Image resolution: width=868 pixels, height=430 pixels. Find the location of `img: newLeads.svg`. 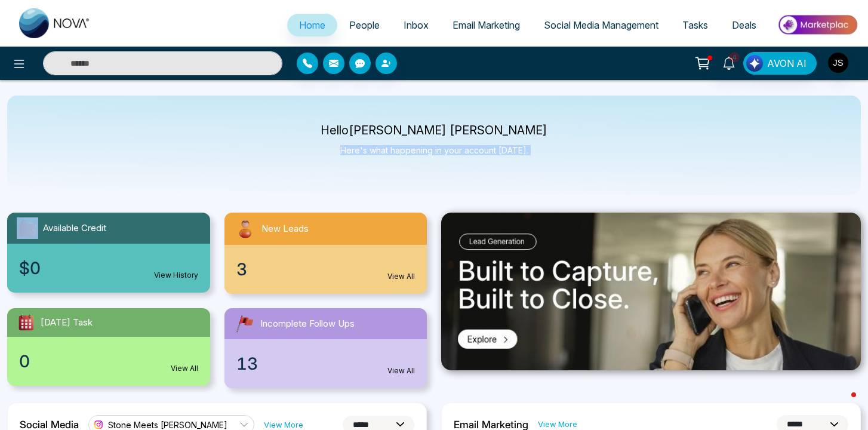

img: newLeads.svg is located at coordinates (245, 228).